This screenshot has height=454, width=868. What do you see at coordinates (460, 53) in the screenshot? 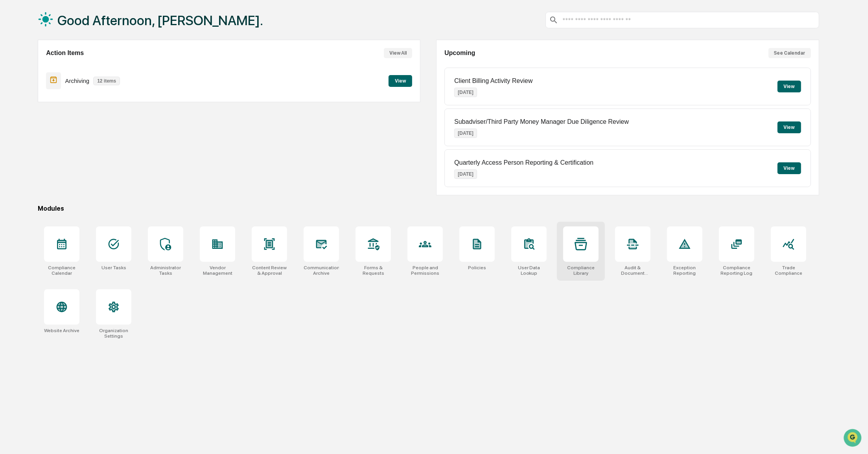
I see `h2: Upcoming` at bounding box center [460, 53].